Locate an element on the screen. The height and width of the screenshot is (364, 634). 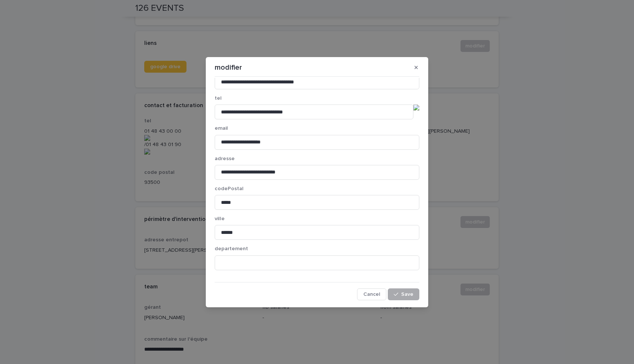
button: Cancel is located at coordinates (371, 294).